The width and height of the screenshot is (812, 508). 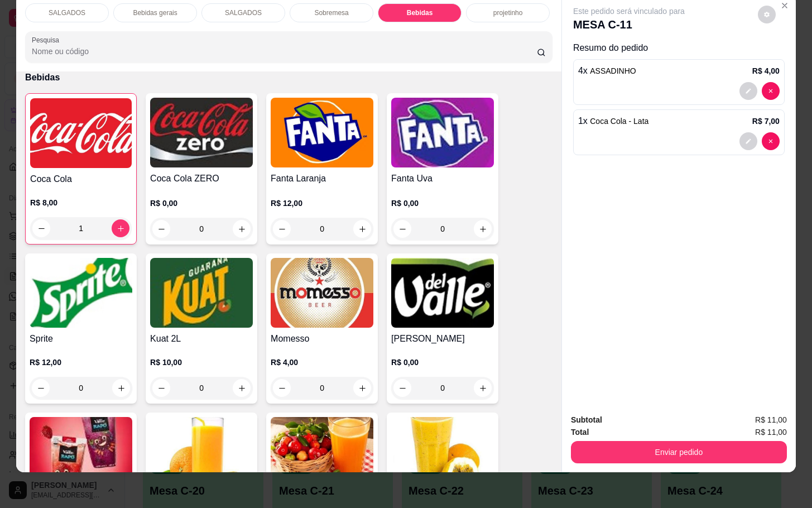 I want to click on h4: Coca Cola ZERO, so click(x=201, y=178).